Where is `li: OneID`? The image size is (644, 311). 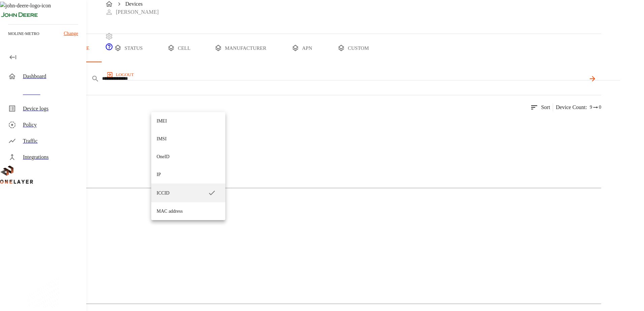
li: OneID is located at coordinates (188, 156).